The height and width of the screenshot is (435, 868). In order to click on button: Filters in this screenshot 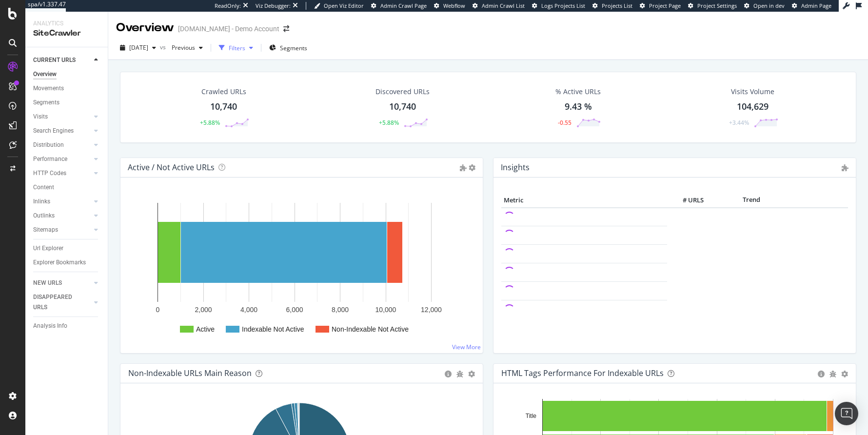, I will do `click(236, 48)`.